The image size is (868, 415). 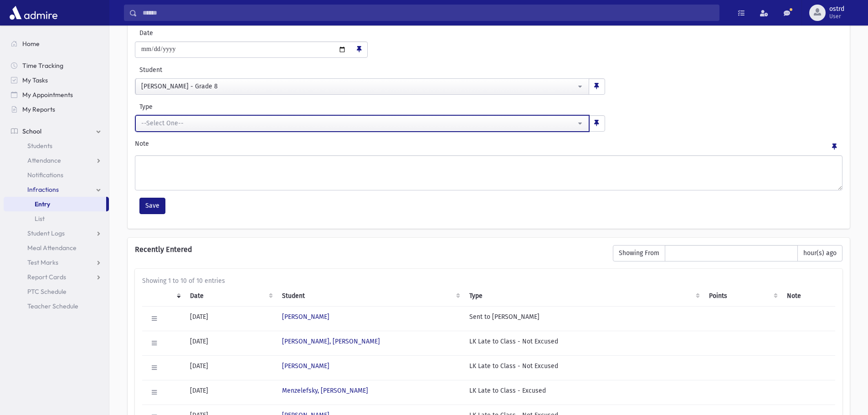 What do you see at coordinates (370, 296) in the screenshot?
I see `th: Student: activate to sort column ascending` at bounding box center [370, 296].